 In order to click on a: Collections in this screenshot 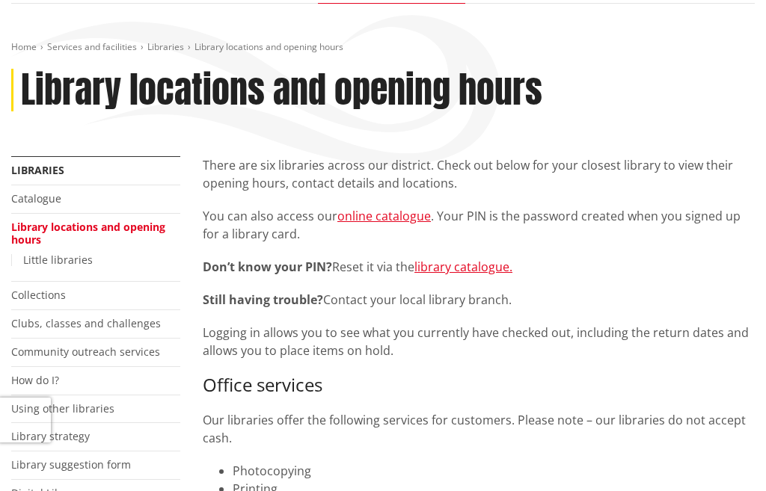, I will do `click(38, 295)`.